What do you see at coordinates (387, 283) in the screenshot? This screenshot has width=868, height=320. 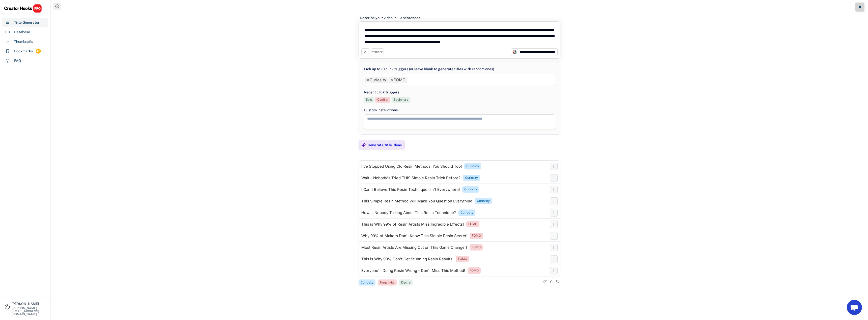 I see `div: Negativity` at bounding box center [387, 283].